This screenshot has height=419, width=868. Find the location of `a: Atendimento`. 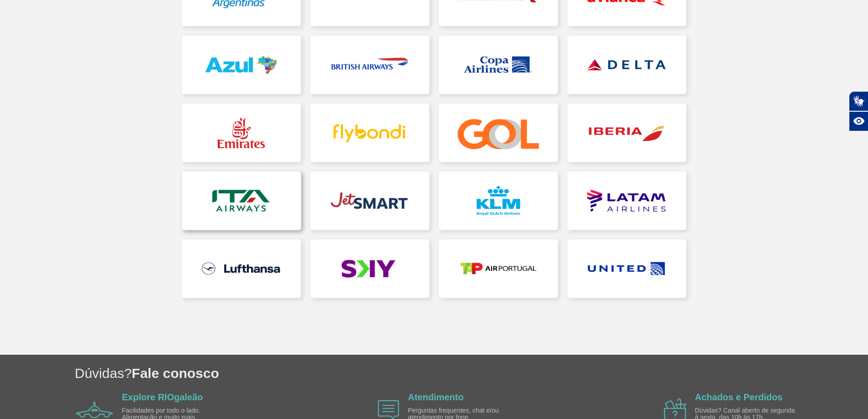

a: Atendimento is located at coordinates (436, 397).